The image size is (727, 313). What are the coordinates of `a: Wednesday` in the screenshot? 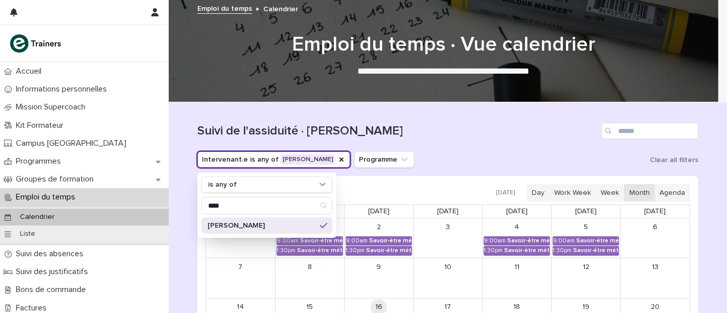 It's located at (448, 211).